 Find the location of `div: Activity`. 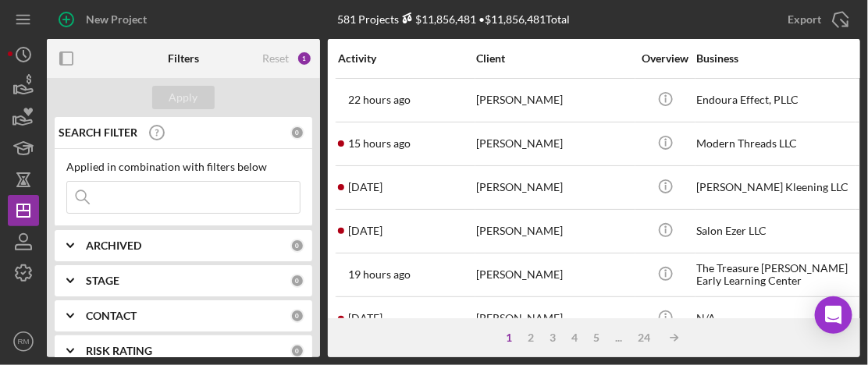

div: Activity is located at coordinates (406, 59).